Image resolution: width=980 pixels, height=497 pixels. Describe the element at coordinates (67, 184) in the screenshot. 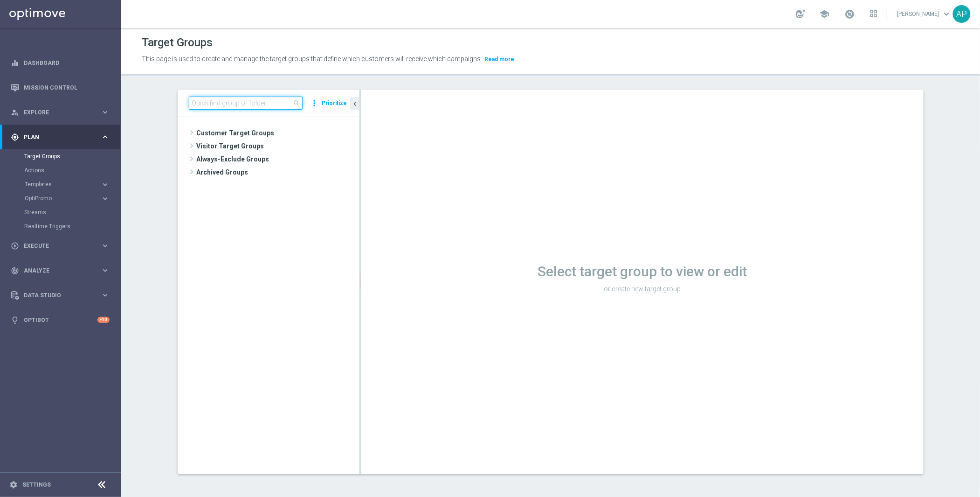

I see `div: Templates keyboard_arrow_right` at that location.